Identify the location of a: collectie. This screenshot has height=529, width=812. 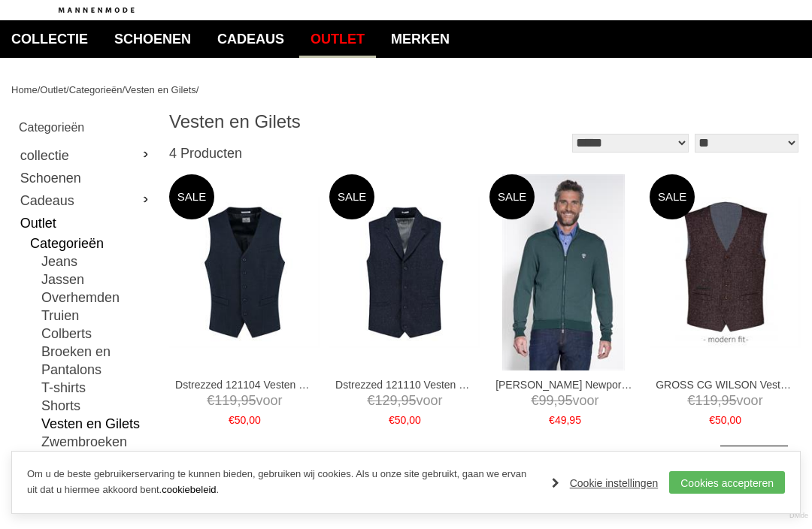
(86, 156).